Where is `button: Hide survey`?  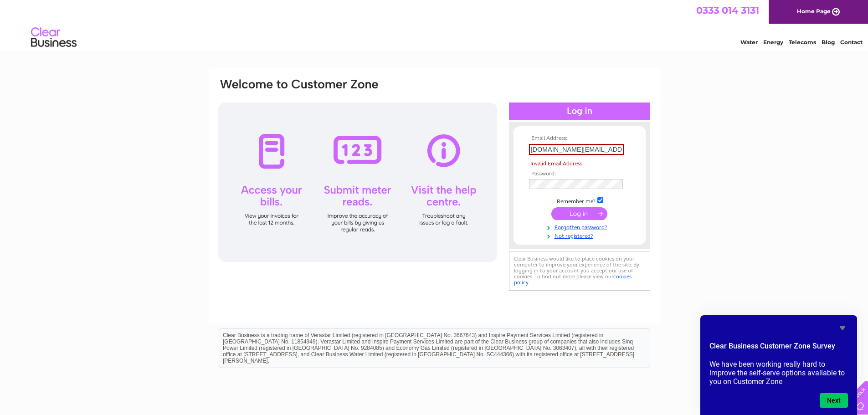
button: Hide survey is located at coordinates (842, 328).